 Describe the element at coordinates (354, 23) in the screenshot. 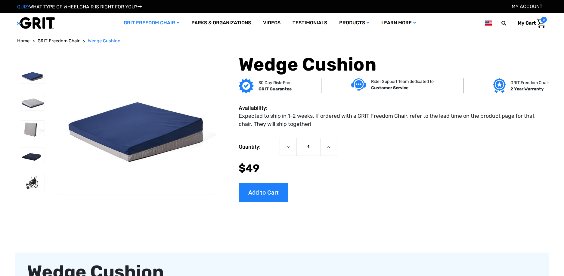

I see `a: Products` at that location.